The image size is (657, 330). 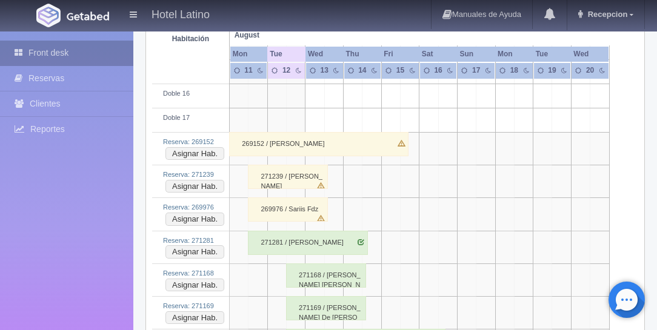 What do you see at coordinates (552, 70) in the screenshot?
I see `div: 19` at bounding box center [552, 70].